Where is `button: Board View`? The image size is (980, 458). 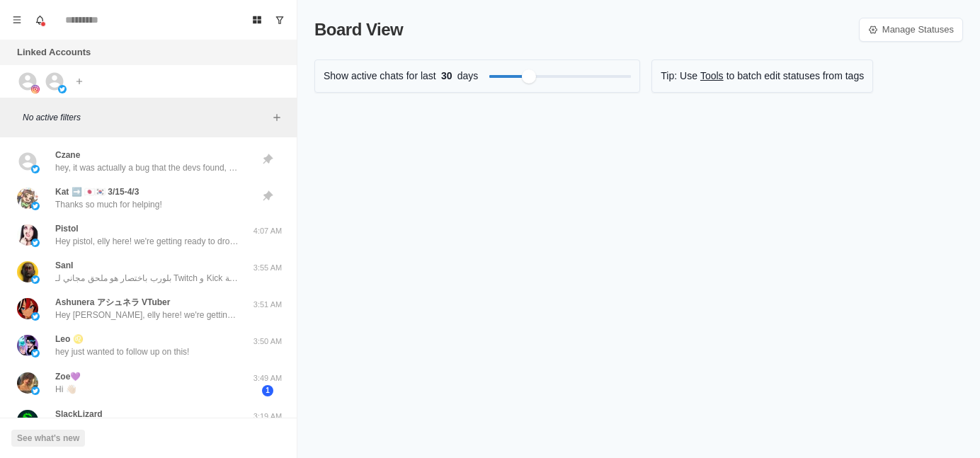
button: Board View is located at coordinates (257, 20).